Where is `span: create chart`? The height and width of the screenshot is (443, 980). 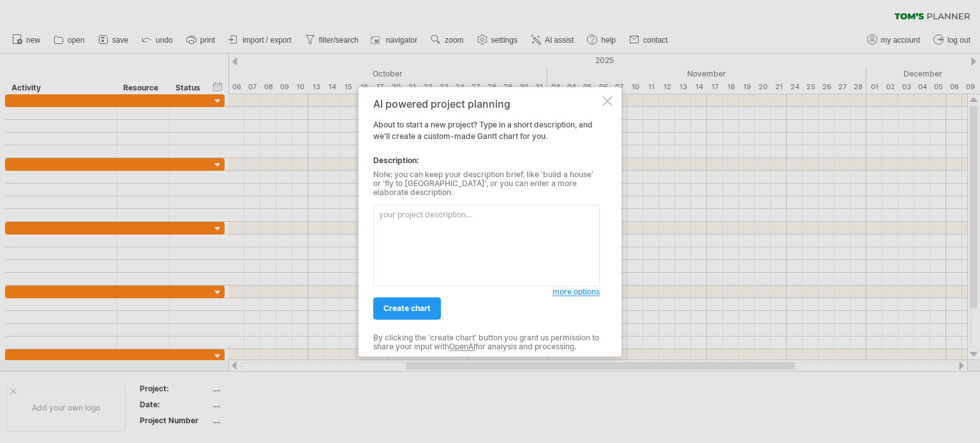
span: create chart is located at coordinates (407, 308).